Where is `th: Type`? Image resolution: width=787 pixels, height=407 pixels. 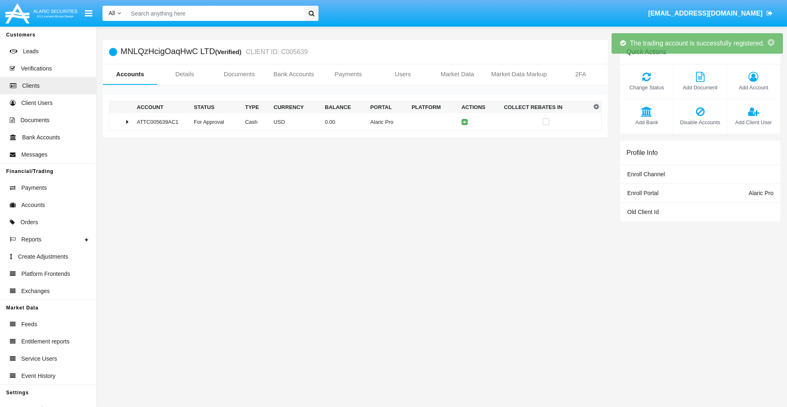 th: Type is located at coordinates (256, 107).